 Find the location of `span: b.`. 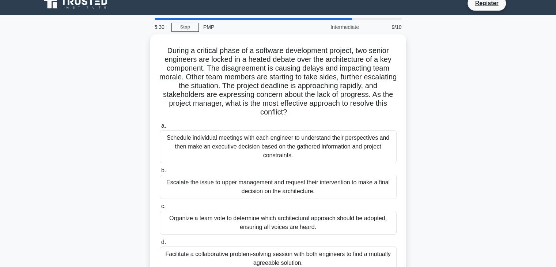

span: b. is located at coordinates (164, 170).